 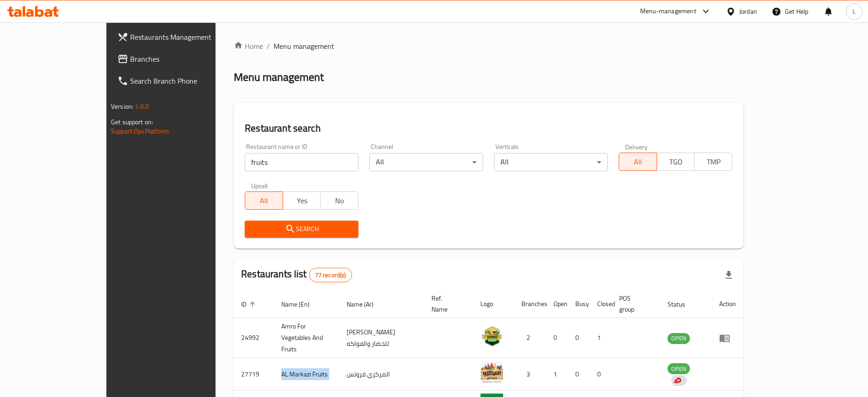 What do you see at coordinates (727, 338) in the screenshot?
I see `div: Menu` at bounding box center [727, 338].